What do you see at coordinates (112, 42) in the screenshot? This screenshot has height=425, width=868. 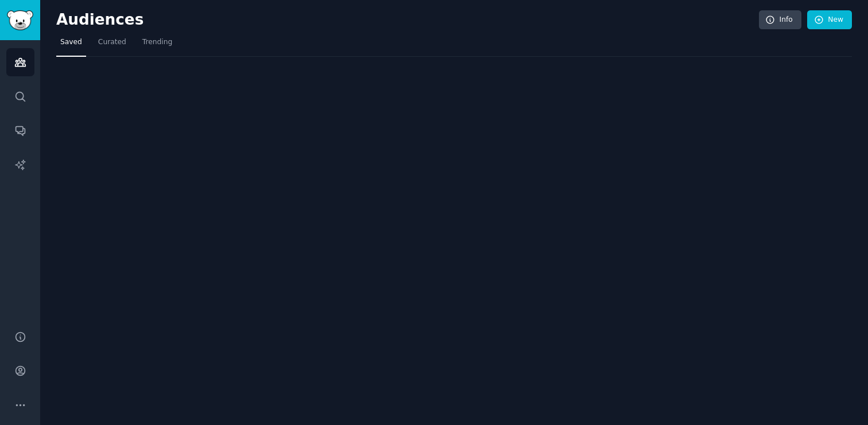 I see `span: Curated` at bounding box center [112, 42].